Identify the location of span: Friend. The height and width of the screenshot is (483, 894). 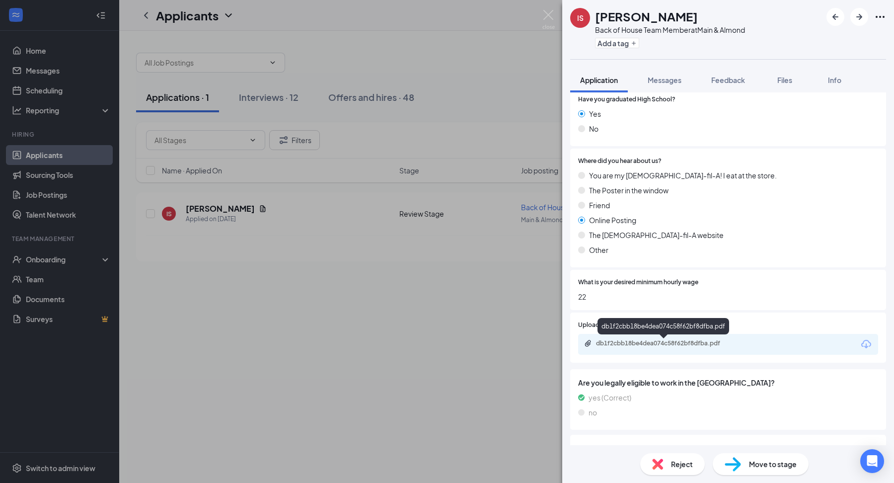
(600, 205).